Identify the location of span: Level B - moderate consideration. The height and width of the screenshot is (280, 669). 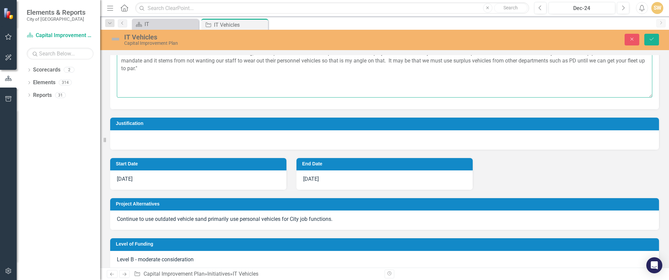
(155, 259).